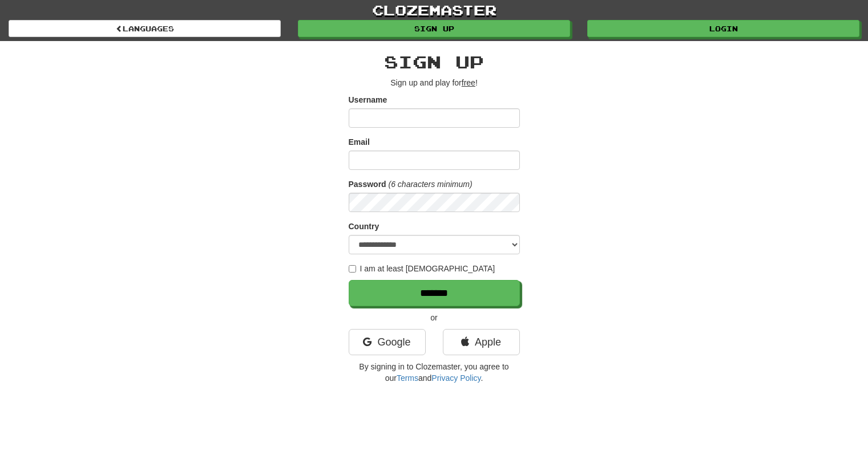 The width and height of the screenshot is (868, 451). I want to click on p: or, so click(434, 317).